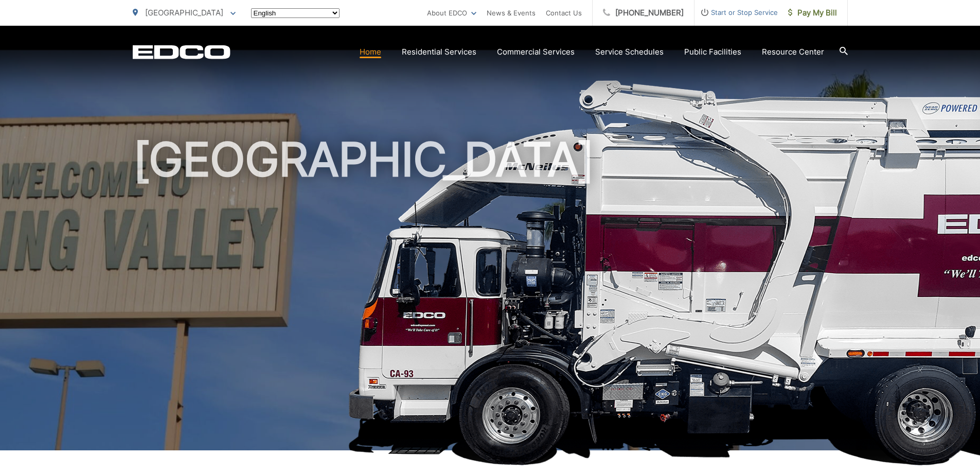  What do you see at coordinates (564, 13) in the screenshot?
I see `a: Contact Us` at bounding box center [564, 13].